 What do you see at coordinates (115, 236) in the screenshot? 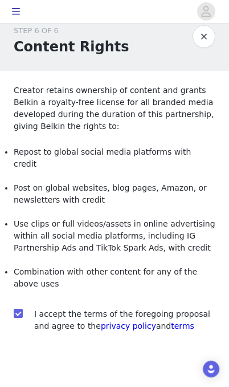
I see `li: Use clips or full videos/assets in online advertising within all social media platforms, includin...` at bounding box center [115, 236].